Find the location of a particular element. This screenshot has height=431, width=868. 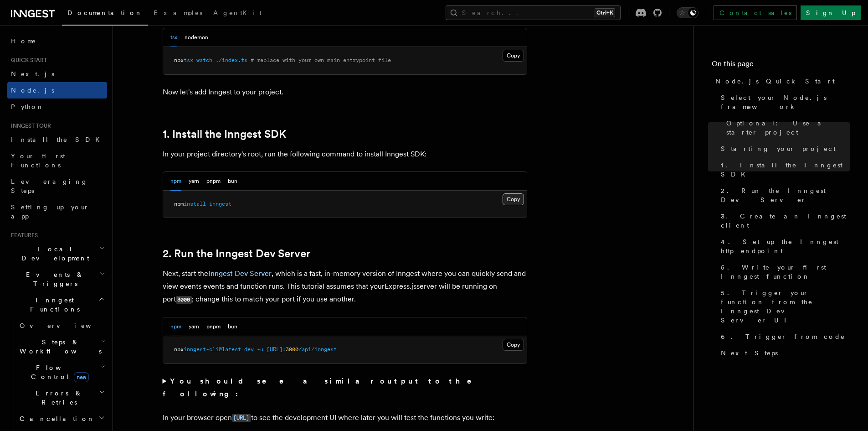

span: Cancellation is located at coordinates (56, 418).